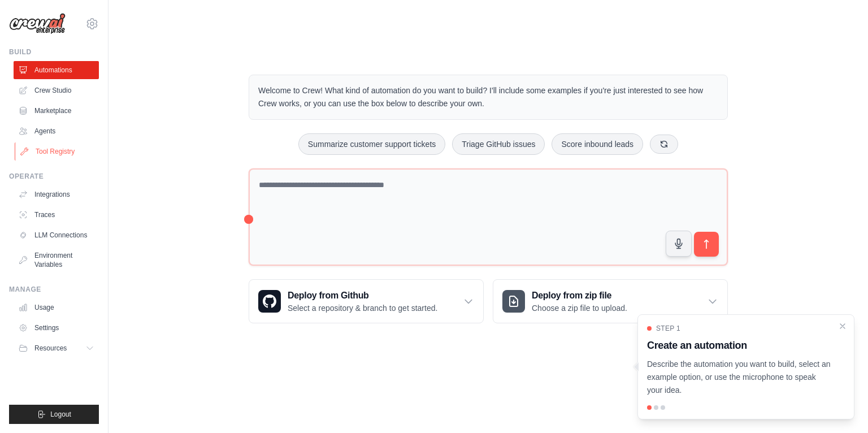 This screenshot has width=868, height=433. What do you see at coordinates (489, 97) in the screenshot?
I see `p: Welcome to Crew! What kind of automation do you want to build? I'll include some examples if you'...` at bounding box center [489, 97].